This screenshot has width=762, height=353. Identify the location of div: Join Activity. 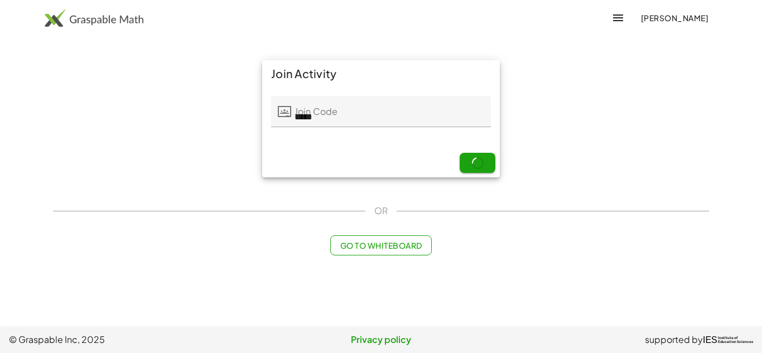
(381, 74).